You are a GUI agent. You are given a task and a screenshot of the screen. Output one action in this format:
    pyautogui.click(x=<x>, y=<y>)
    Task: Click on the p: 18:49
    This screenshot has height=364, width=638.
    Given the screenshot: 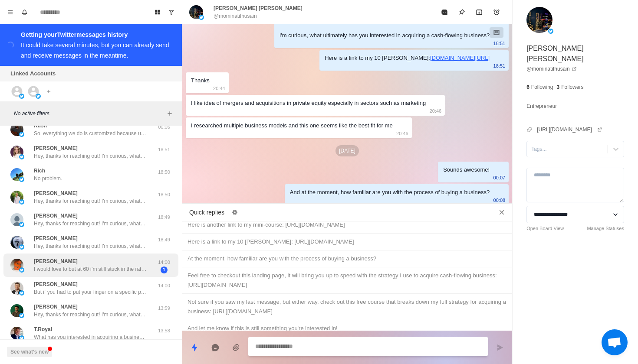 What is the action you would take?
    pyautogui.click(x=164, y=240)
    